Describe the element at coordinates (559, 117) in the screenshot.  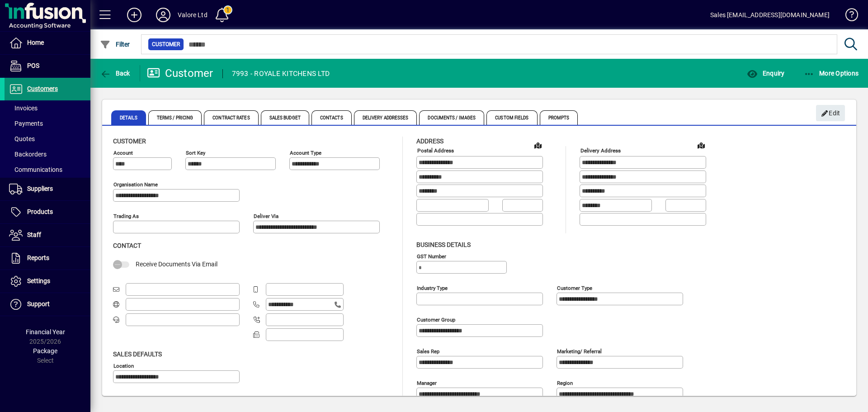
I see `span: Prompts` at that location.